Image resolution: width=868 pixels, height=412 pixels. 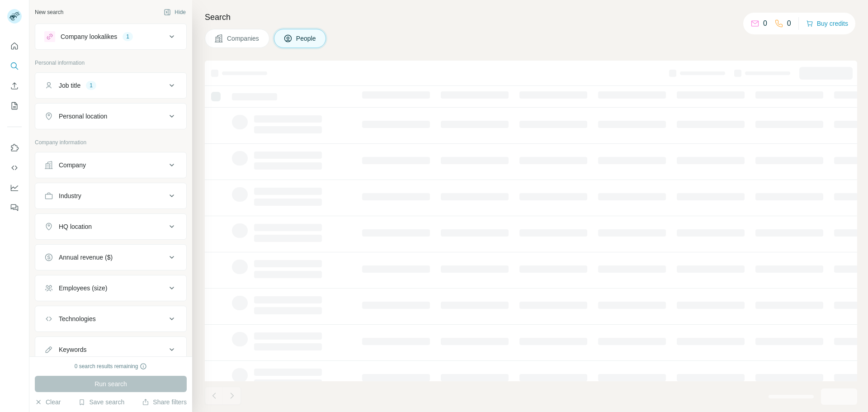 I want to click on div: Personal location, so click(x=83, y=116).